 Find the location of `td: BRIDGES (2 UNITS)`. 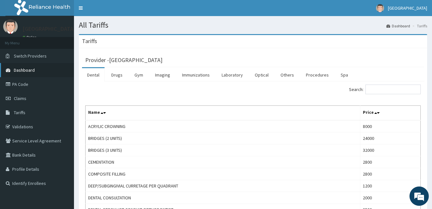

td: BRIDGES (2 UNITS) is located at coordinates (223, 138).